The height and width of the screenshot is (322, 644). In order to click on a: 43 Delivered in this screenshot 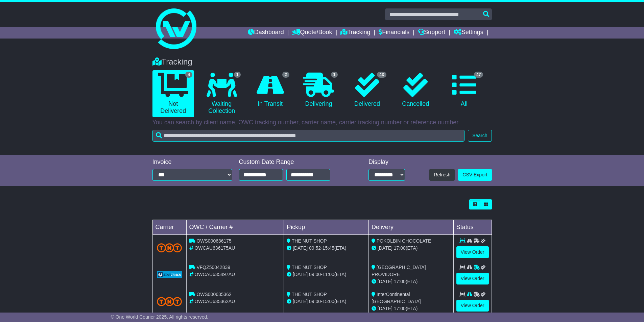, I will do `click(367, 90)`.